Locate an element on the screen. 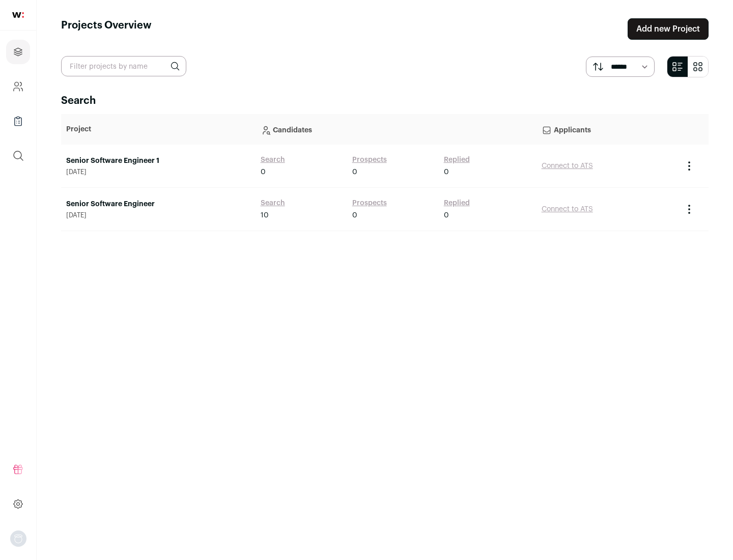 Image resolution: width=733 pixels, height=560 pixels. span: 10 is located at coordinates (265, 215).